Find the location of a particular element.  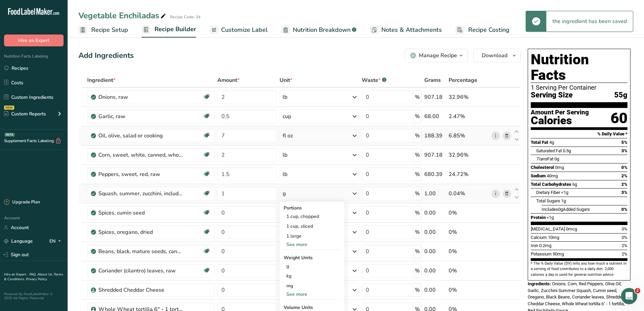

button: Gif picker is located at coordinates (24, 224).